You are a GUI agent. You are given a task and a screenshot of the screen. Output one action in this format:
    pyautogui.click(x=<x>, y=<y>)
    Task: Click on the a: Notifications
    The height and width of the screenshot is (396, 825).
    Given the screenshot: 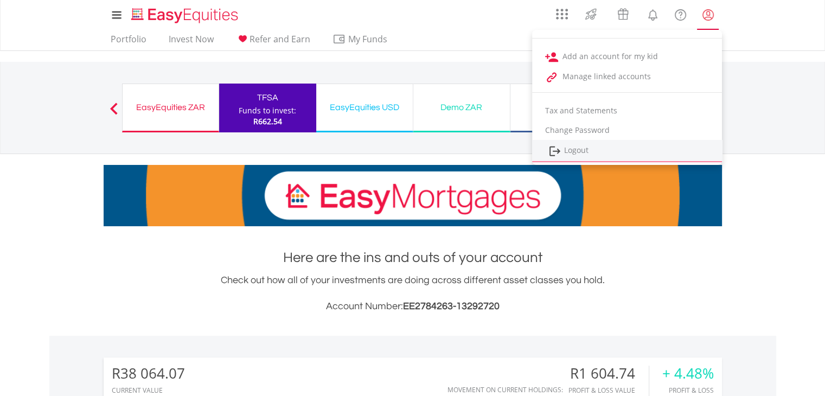 What is the action you would take?
    pyautogui.click(x=653, y=14)
    